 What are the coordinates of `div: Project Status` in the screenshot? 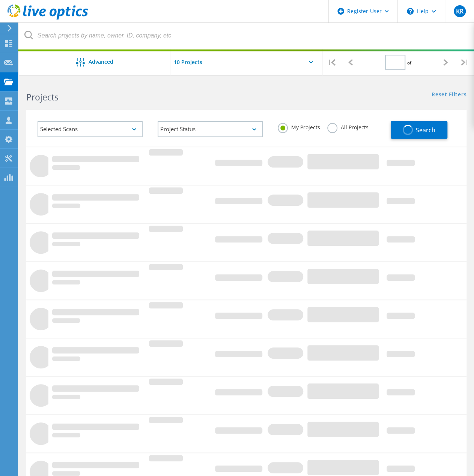 It's located at (210, 129).